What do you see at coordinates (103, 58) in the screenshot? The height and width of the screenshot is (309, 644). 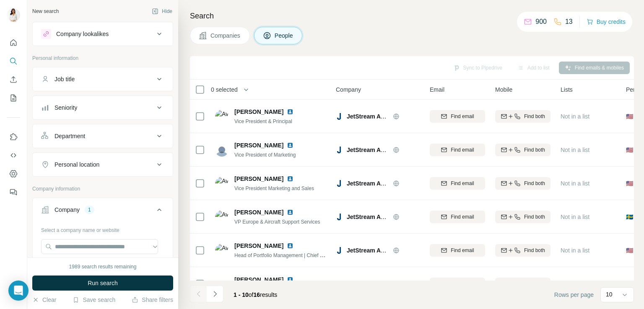 I see `p: Personal information` at bounding box center [103, 58].